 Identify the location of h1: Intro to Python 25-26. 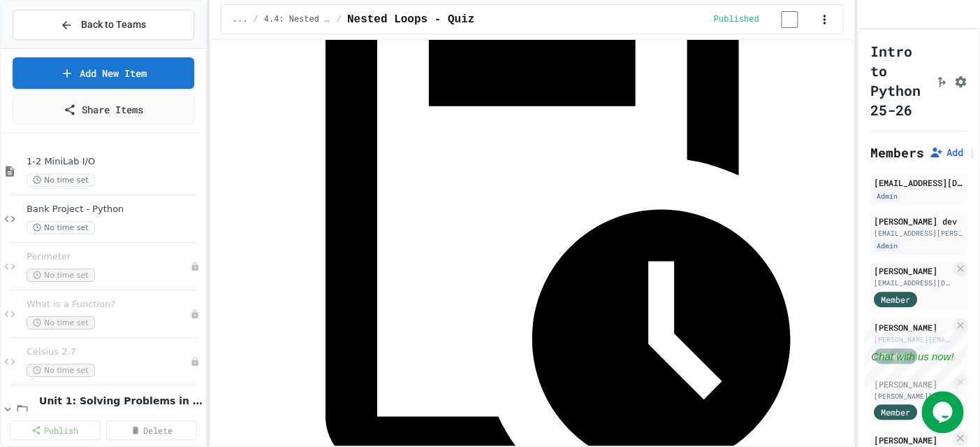
(899, 80).